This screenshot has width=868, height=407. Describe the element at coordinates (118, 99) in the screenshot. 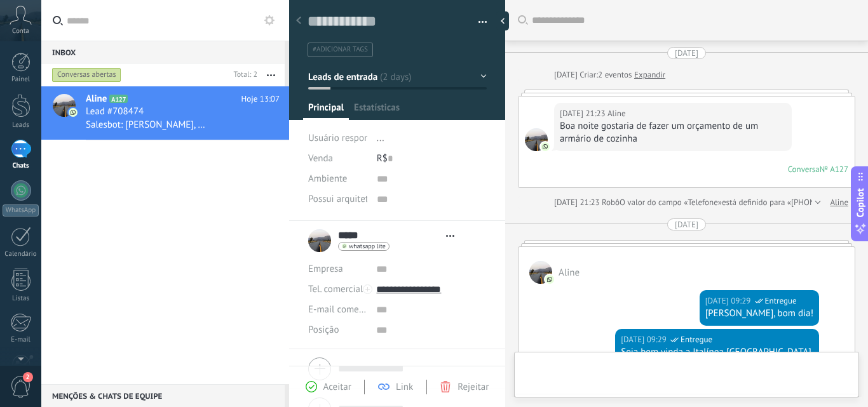

I see `span: A127` at that location.